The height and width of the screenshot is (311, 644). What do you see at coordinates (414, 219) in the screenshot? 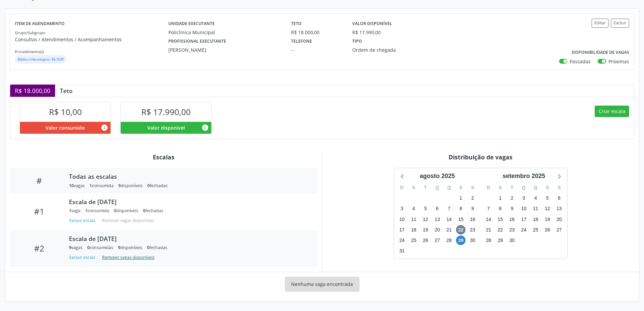
I see `span: segunda-feira, 11 de agosto de 2025` at bounding box center [414, 219].